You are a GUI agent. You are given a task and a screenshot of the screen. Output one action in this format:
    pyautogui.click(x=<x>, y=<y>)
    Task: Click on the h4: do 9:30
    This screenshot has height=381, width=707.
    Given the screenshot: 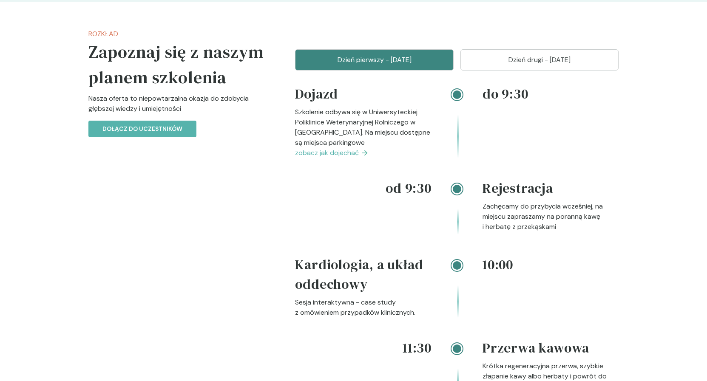 What is the action you would take?
    pyautogui.click(x=550, y=94)
    